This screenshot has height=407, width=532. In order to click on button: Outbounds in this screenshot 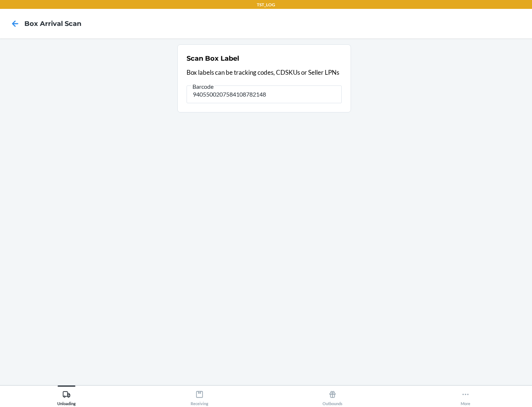, I will do `click(333, 395)`.